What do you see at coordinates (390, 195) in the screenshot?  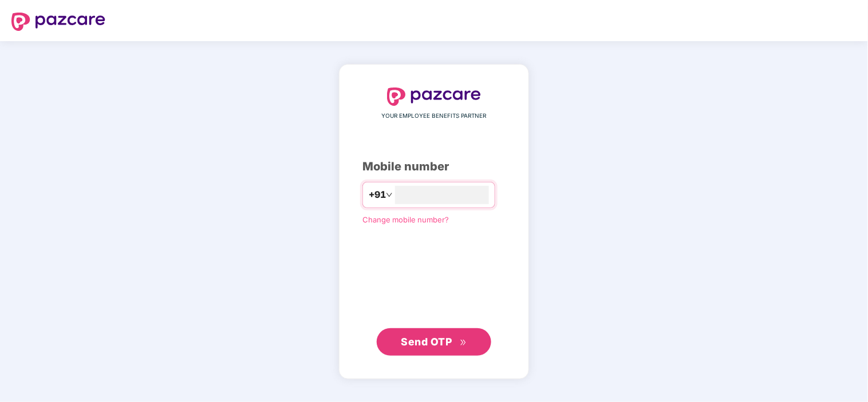 I see `span: down` at bounding box center [390, 195].